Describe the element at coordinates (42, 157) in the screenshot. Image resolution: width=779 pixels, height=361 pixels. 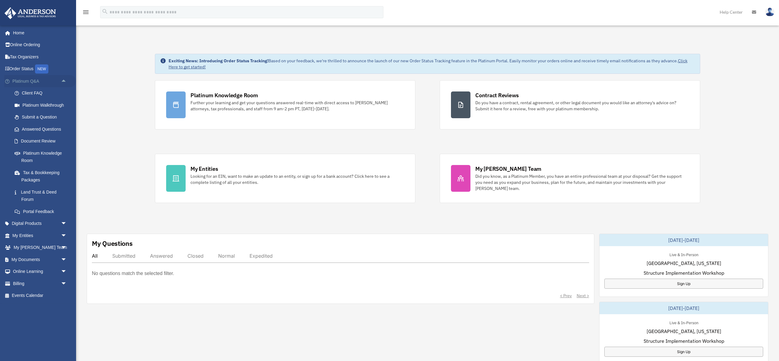
I see `a: Platinum Knowledge Room` at that location.